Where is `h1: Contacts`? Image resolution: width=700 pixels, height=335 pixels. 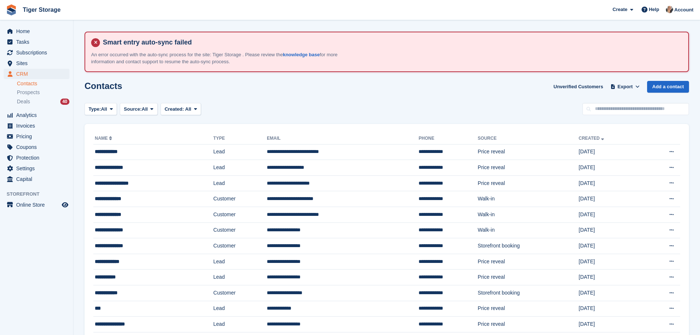
h1: Contacts is located at coordinates (103, 86).